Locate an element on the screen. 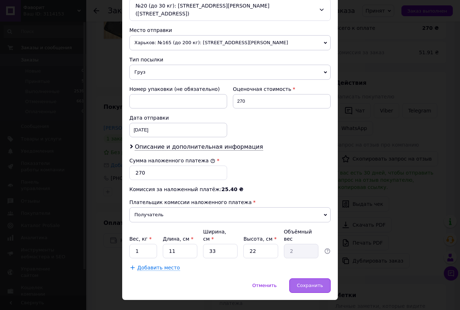 This screenshot has height=310, width=460. span: Получатель is located at coordinates (230, 215).